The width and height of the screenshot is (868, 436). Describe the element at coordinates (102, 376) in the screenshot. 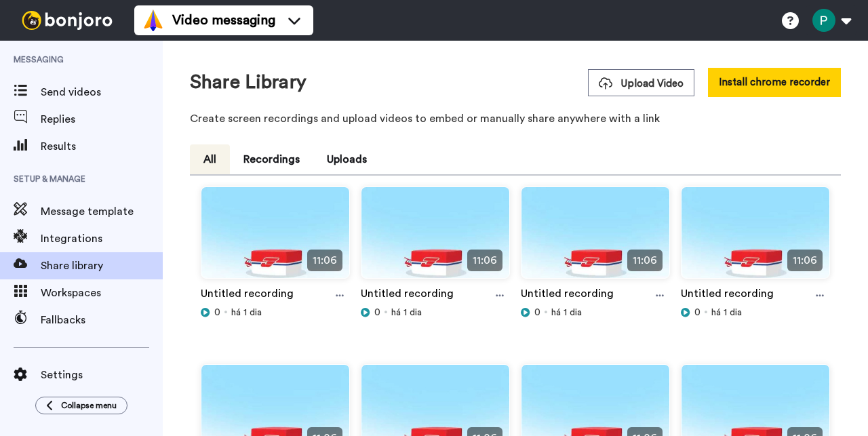

I see `span: Settings` at that location.